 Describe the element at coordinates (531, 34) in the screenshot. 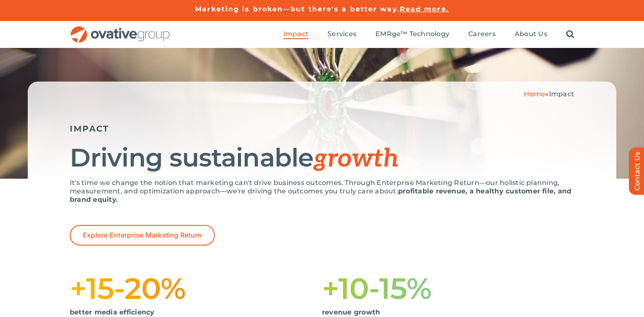

I see `span: About Us` at that location.